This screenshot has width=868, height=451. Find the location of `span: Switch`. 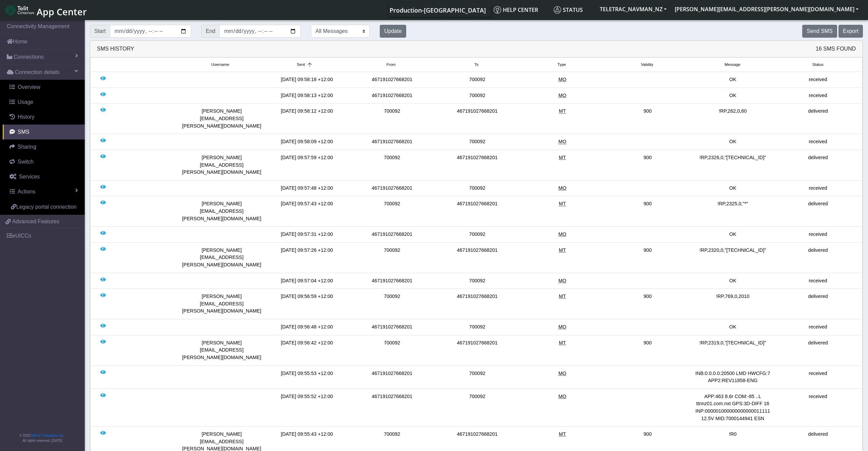

span: Switch is located at coordinates (25, 162).